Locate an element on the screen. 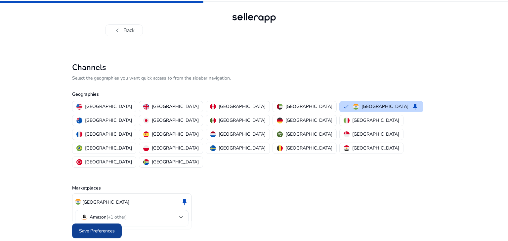 This screenshot has width=508, height=241. span: Save Preferences is located at coordinates (97, 231).